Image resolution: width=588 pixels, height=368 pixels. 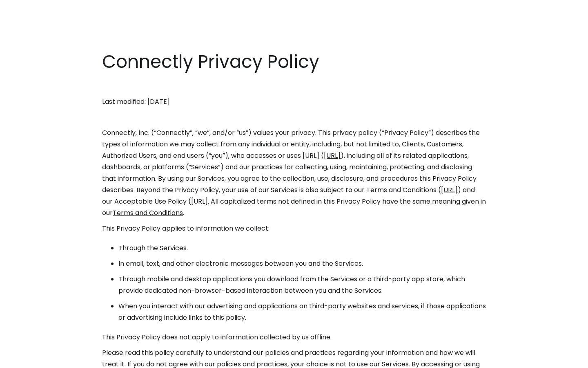 What do you see at coordinates (294, 62) in the screenshot?
I see `h1: Connectly Privacy Policy` at bounding box center [294, 62].